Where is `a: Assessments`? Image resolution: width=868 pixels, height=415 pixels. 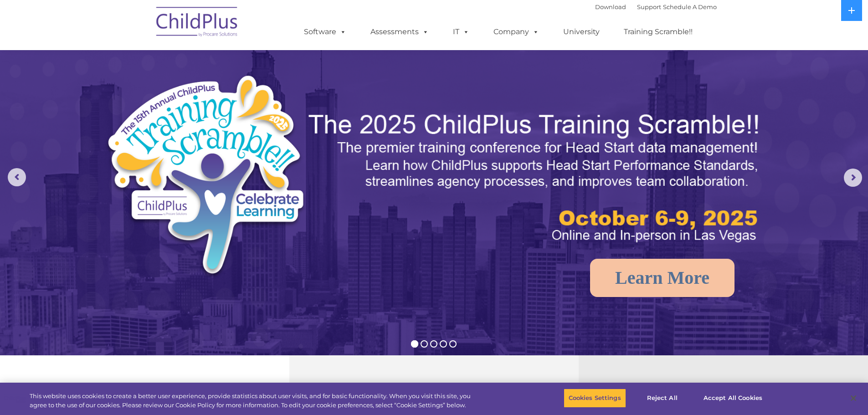 a: Assessments is located at coordinates (400, 32).